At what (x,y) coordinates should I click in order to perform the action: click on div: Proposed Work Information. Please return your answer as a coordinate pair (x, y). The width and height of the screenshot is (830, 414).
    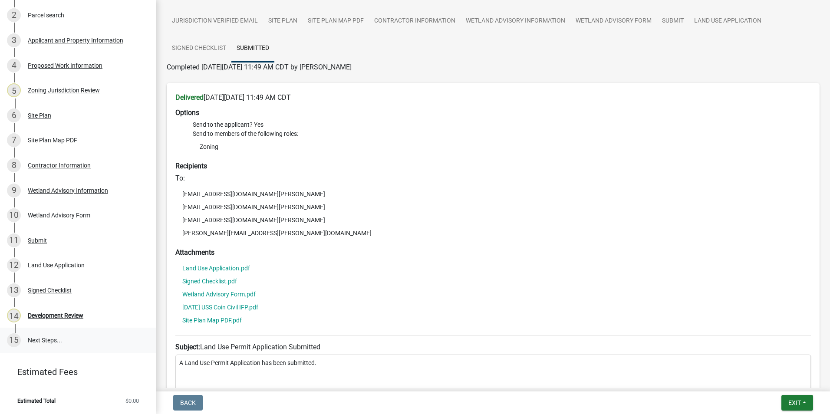
    Looking at the image, I should click on (65, 66).